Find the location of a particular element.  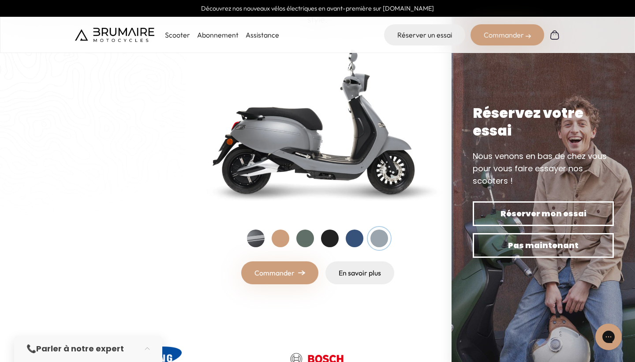

img: right-arrow.png is located at coordinates (302, 273).